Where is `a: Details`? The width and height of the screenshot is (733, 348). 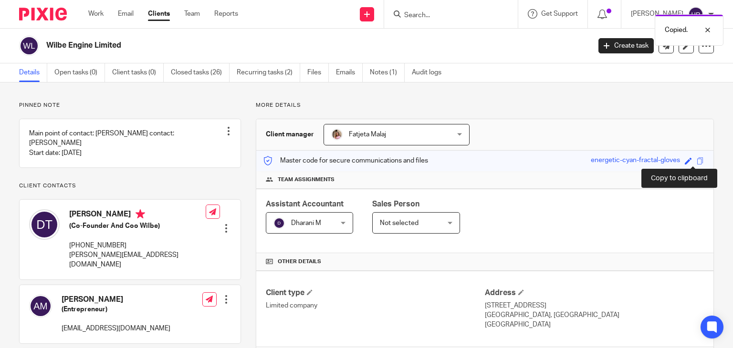 a: Details is located at coordinates (33, 73).